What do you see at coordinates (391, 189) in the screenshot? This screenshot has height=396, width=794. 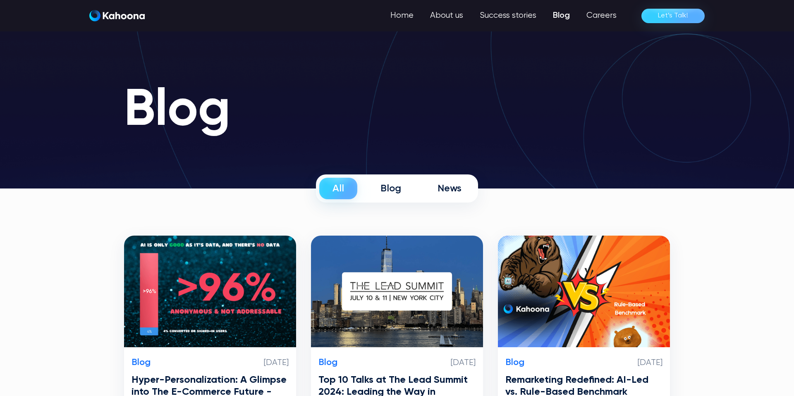 I see `div: Blog` at bounding box center [391, 189].